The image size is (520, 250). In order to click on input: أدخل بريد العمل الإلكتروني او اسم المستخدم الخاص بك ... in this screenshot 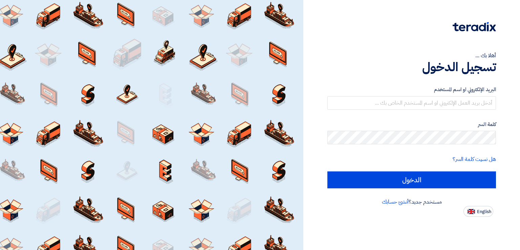, I will do `click(412, 103)`.